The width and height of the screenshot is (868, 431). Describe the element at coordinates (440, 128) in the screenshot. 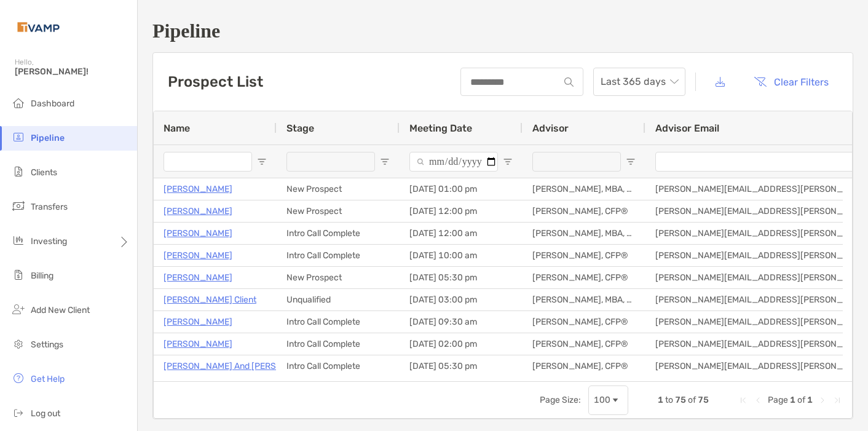

I see `span: Meeting Date` at that location.